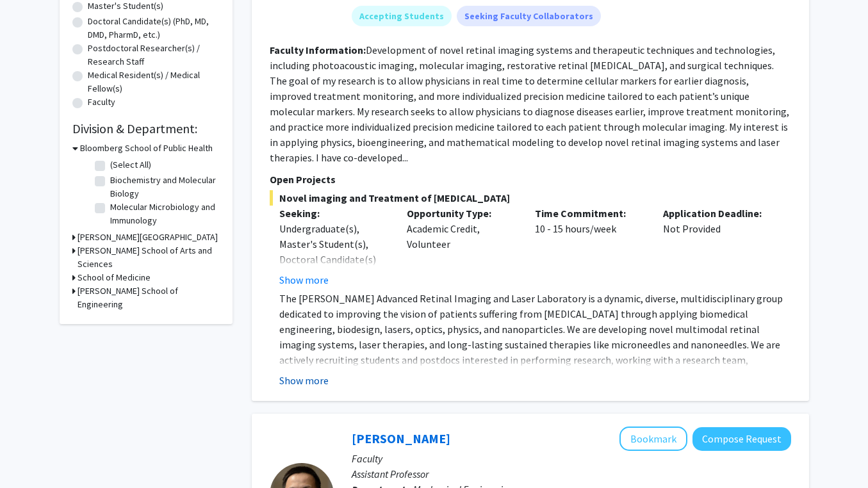  What do you see at coordinates (572, 474) in the screenshot?
I see `p: Assistant Professor` at bounding box center [572, 474].